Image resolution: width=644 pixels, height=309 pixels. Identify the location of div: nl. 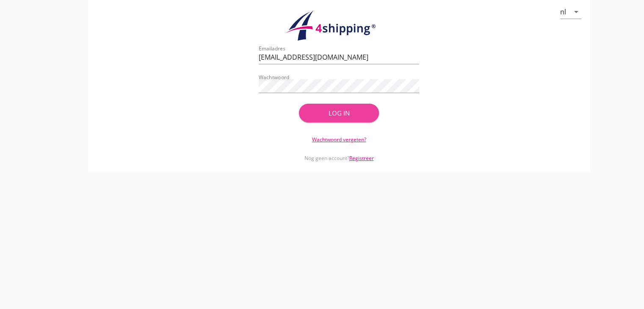
(563, 12).